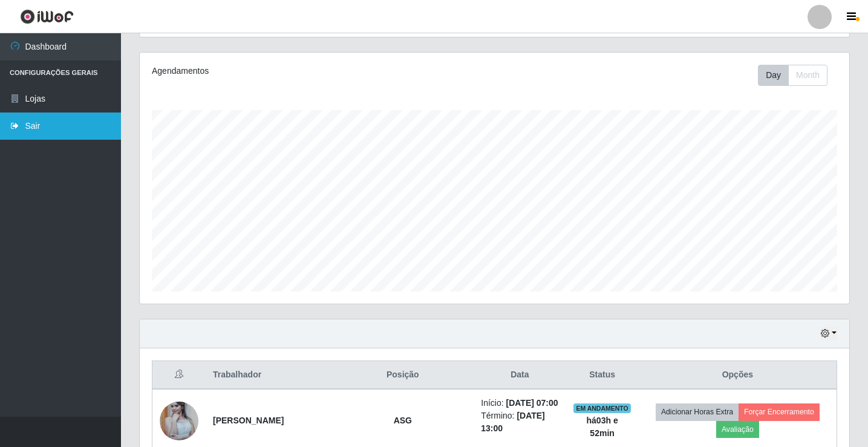 The image size is (868, 447). I want to click on strong: ASG, so click(403, 420).